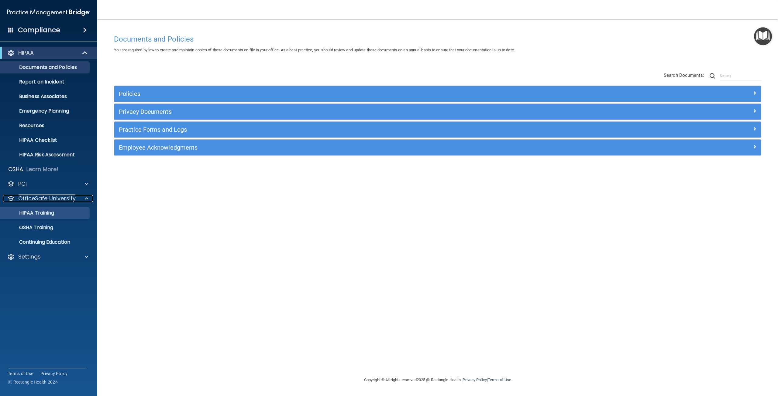 The image size is (778, 396). I want to click on span: Ⓒ Rectangle Health 2024, so click(33, 382).